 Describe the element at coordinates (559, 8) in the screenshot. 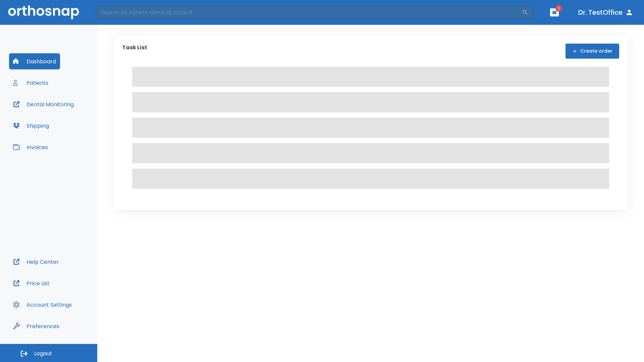

I see `span: 1` at that location.